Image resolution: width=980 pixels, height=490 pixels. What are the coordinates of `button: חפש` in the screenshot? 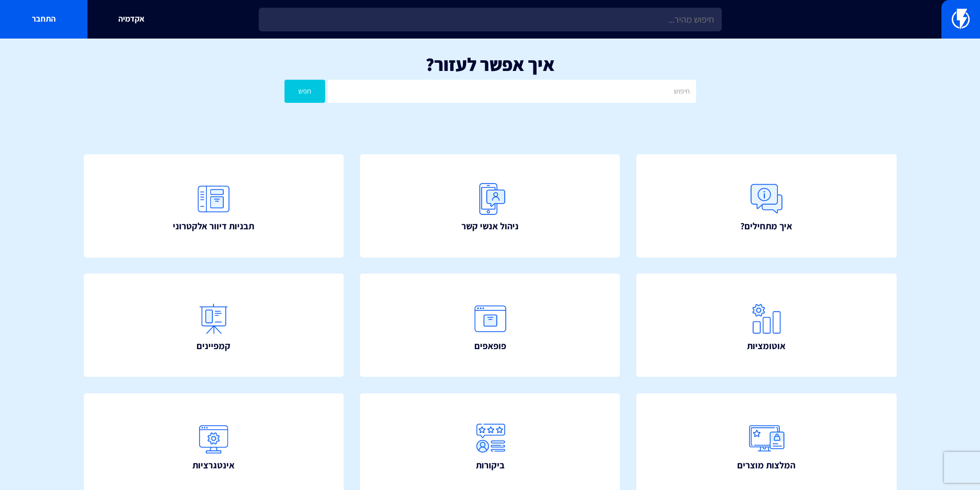 It's located at (305, 91).